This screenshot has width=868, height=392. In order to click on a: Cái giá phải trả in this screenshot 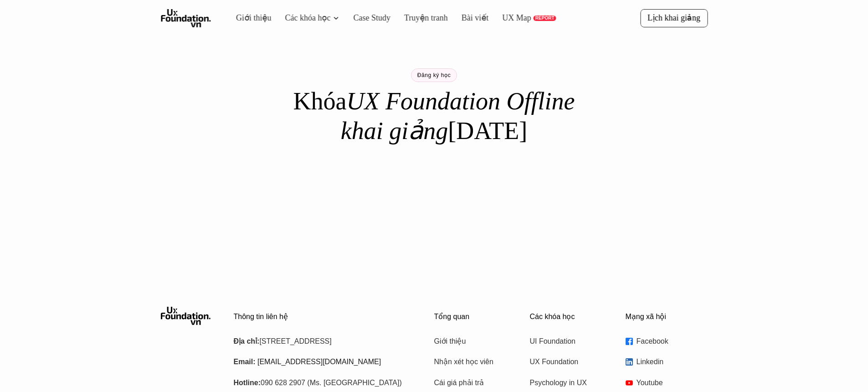, I will do `click(471, 383)`.